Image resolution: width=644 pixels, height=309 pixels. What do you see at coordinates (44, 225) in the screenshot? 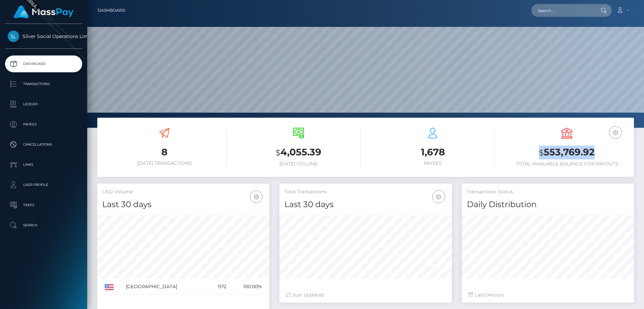
I see `a: Search` at bounding box center [44, 225].